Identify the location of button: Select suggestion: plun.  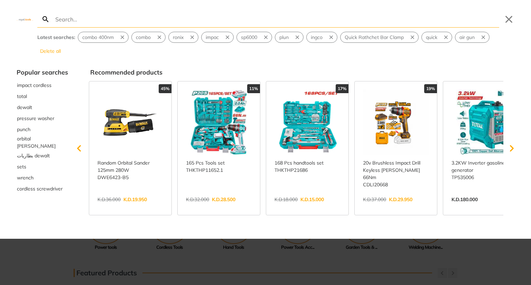
(284, 37).